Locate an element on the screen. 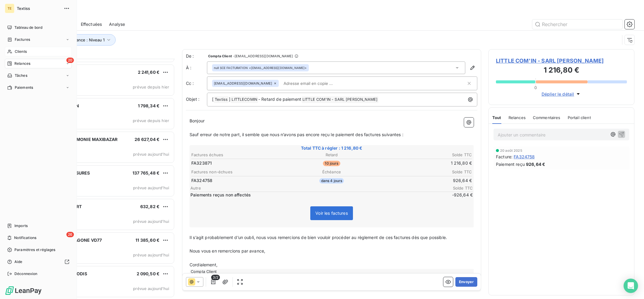 This screenshot has height=299, width=644. span: Factures is located at coordinates (22, 40).